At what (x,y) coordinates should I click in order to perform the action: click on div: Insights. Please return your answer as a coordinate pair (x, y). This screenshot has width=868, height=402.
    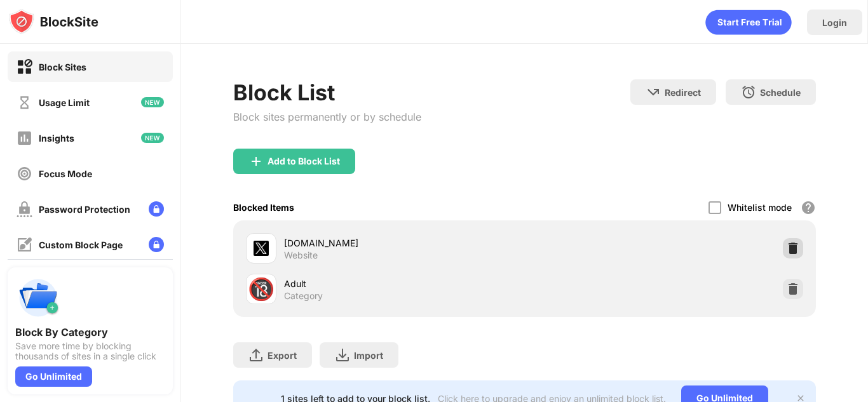
    Looking at the image, I should click on (56, 138).